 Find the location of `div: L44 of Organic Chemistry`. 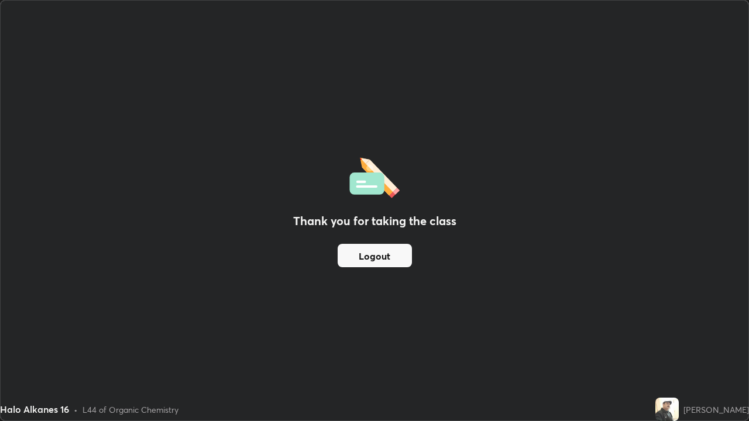

div: L44 of Organic Chemistry is located at coordinates (130, 410).